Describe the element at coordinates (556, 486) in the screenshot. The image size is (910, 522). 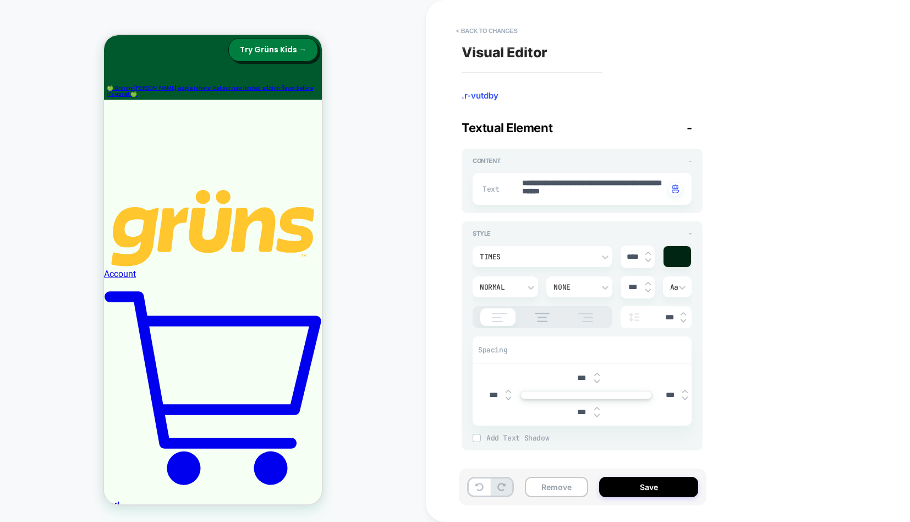
I see `button: Remove` at that location.